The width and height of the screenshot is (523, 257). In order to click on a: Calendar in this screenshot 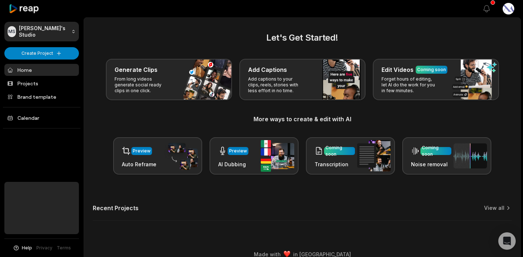, I will do `click(41, 118)`.